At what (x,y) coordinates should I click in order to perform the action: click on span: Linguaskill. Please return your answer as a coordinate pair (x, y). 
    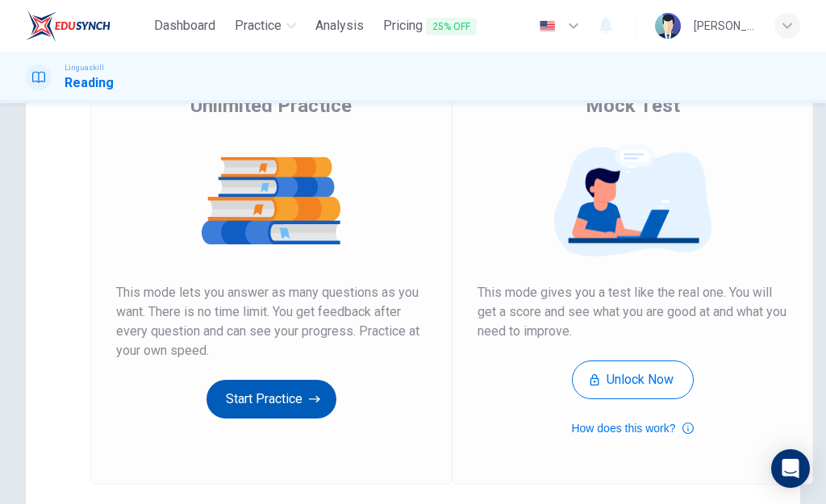
    Looking at the image, I should click on (83, 68).